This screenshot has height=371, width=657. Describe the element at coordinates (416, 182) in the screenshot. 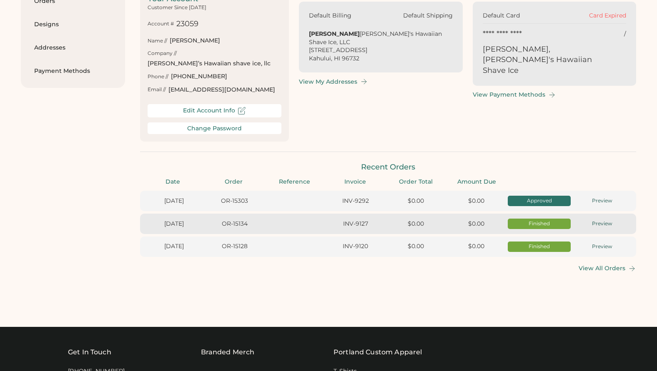

I see `div: Order Total` at that location.